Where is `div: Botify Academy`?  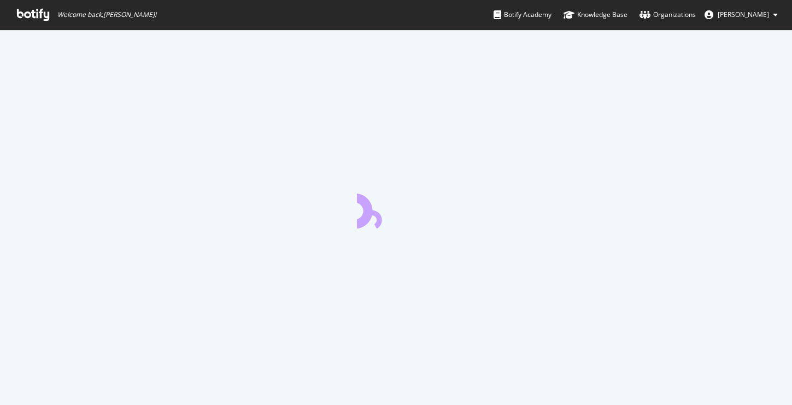 div: Botify Academy is located at coordinates (522, 15).